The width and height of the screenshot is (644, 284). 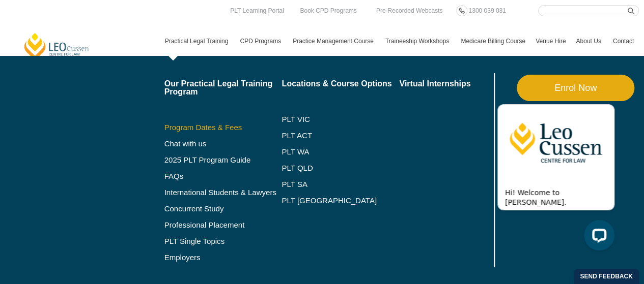 What do you see at coordinates (223, 176) in the screenshot?
I see `a: FAQs` at bounding box center [223, 176].